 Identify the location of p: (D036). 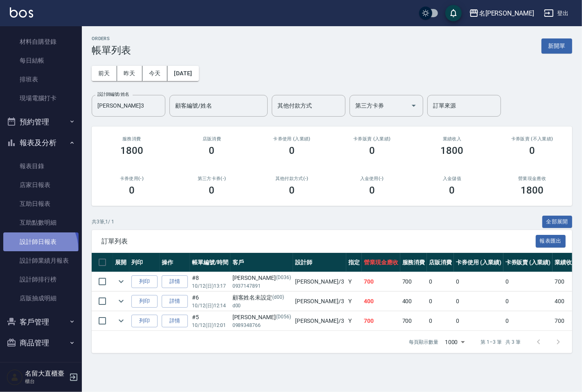
(283, 278).